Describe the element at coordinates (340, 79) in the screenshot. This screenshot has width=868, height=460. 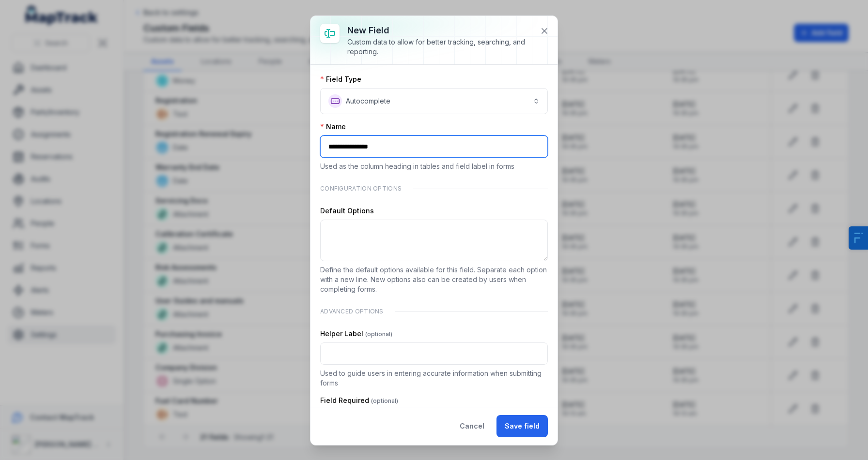
I see `label: Field Type` at that location.